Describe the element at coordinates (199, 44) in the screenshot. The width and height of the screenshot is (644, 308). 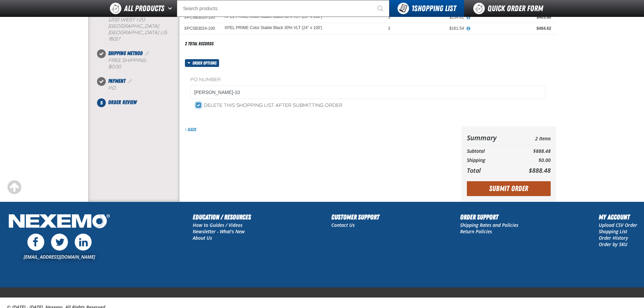
I see `div: 2 total records` at that location.